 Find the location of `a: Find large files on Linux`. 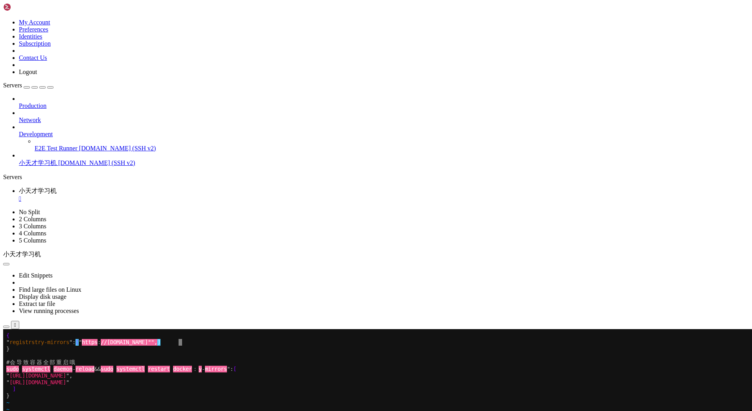

a: Find large files on Linux is located at coordinates (50, 289).